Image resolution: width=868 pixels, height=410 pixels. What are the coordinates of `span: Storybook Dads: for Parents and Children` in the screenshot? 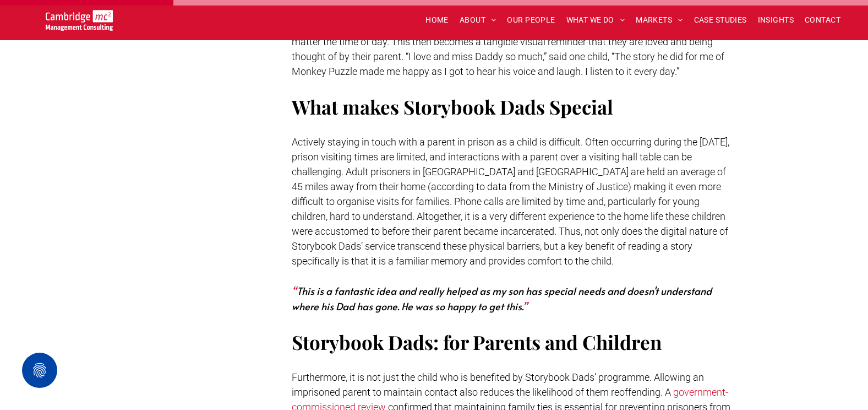 It's located at (477, 341).